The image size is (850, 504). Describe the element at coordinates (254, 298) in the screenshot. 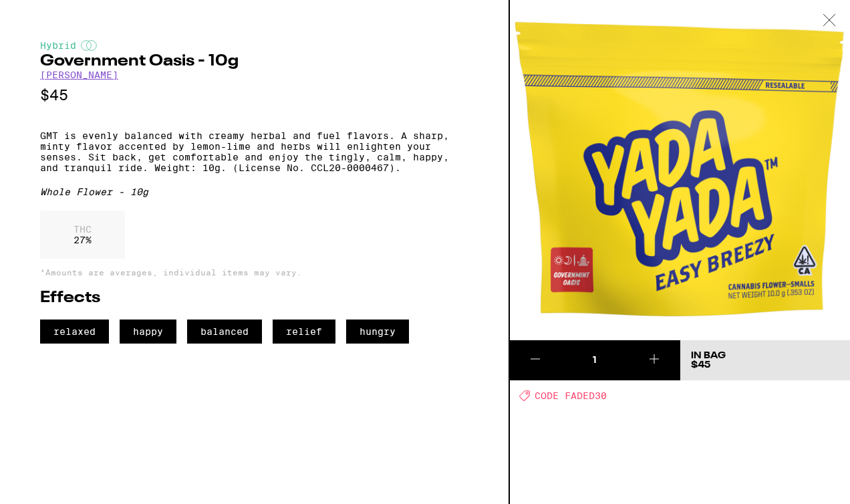

I see `h2: Effects` at that location.